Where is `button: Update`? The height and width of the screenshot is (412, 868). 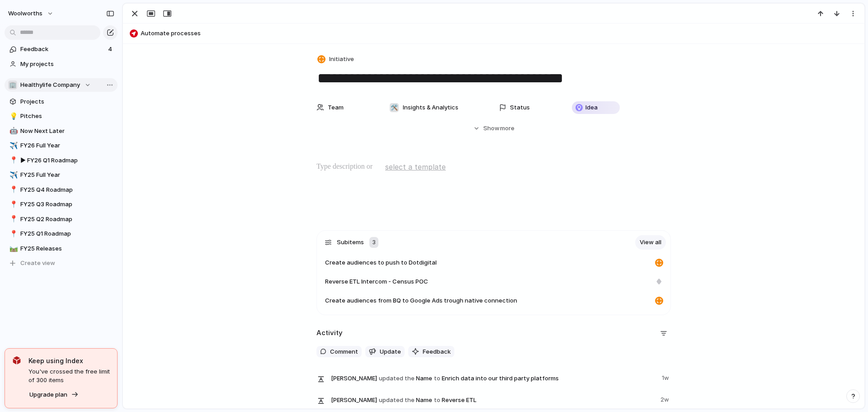 button: Update is located at coordinates (384, 352).